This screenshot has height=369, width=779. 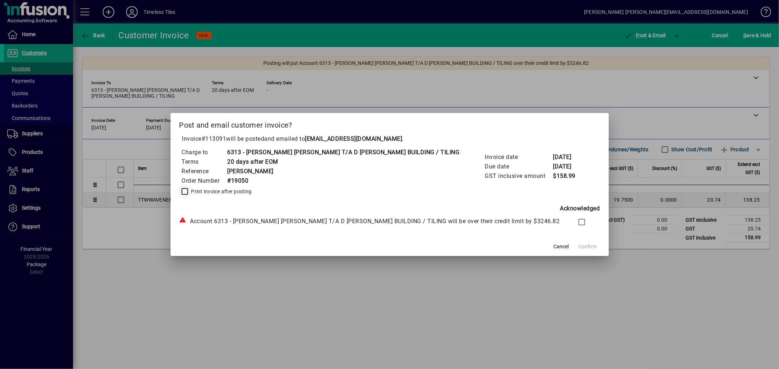 What do you see at coordinates (343, 162) in the screenshot?
I see `td: 20 days after EOM` at bounding box center [343, 162].